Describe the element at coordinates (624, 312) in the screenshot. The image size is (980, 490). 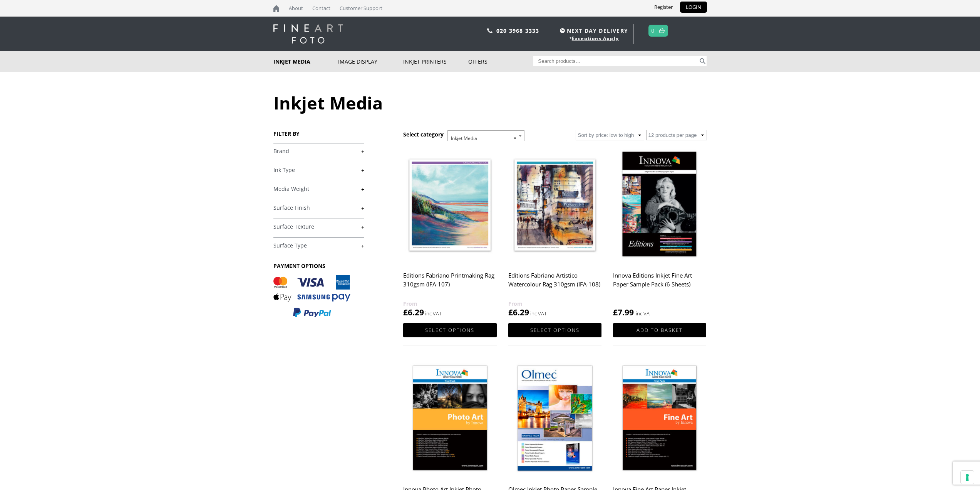
I see `bdi: 7.99` at that location.